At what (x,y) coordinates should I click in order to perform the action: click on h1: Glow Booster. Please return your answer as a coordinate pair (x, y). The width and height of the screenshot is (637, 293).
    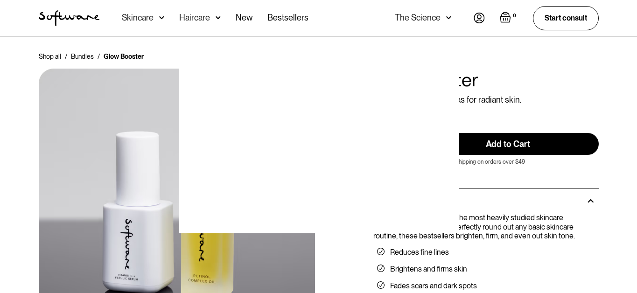
    Looking at the image, I should click on (484, 80).